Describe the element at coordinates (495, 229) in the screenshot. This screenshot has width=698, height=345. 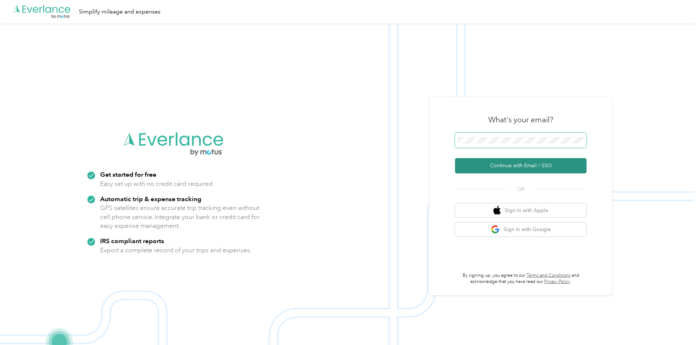
I see `img: google logo` at that location.